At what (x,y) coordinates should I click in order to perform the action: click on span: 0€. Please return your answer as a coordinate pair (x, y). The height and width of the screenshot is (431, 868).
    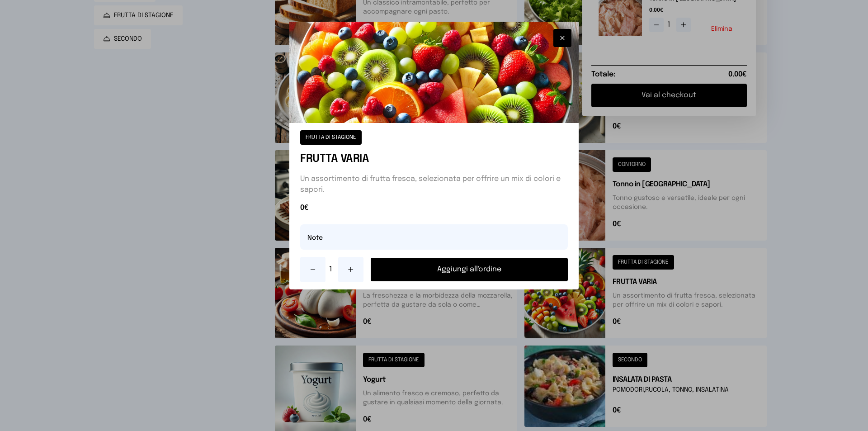
    Looking at the image, I should click on (434, 208).